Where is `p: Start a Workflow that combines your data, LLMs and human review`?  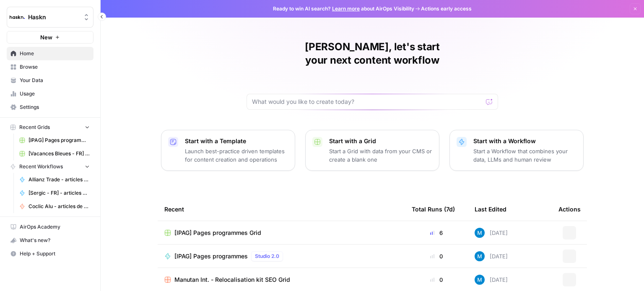 p: Start a Workflow that combines your data, LLMs and human review is located at coordinates (525, 156).